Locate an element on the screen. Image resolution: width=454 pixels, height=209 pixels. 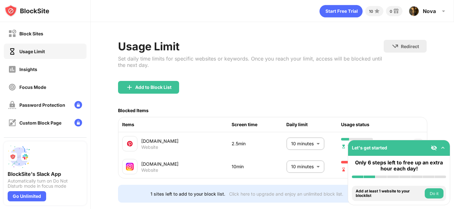
div: Focus Mode is located at coordinates (33, 87).